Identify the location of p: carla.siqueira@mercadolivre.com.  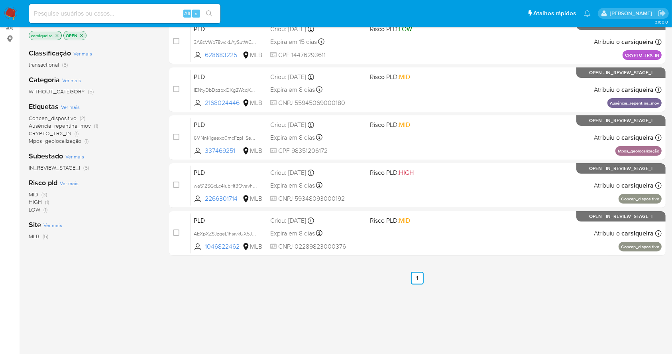
(632, 13).